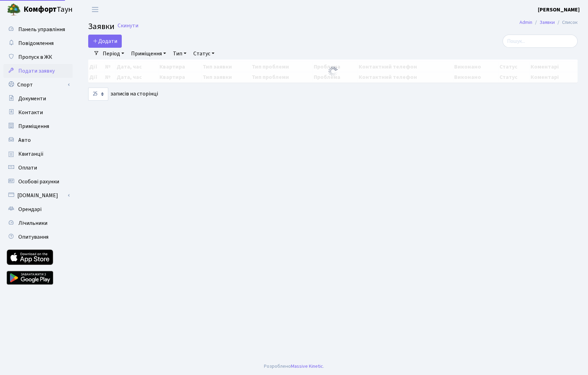 Image resolution: width=588 pixels, height=375 pixels. What do you see at coordinates (38, 29) in the screenshot?
I see `a: Панель управління` at bounding box center [38, 29].